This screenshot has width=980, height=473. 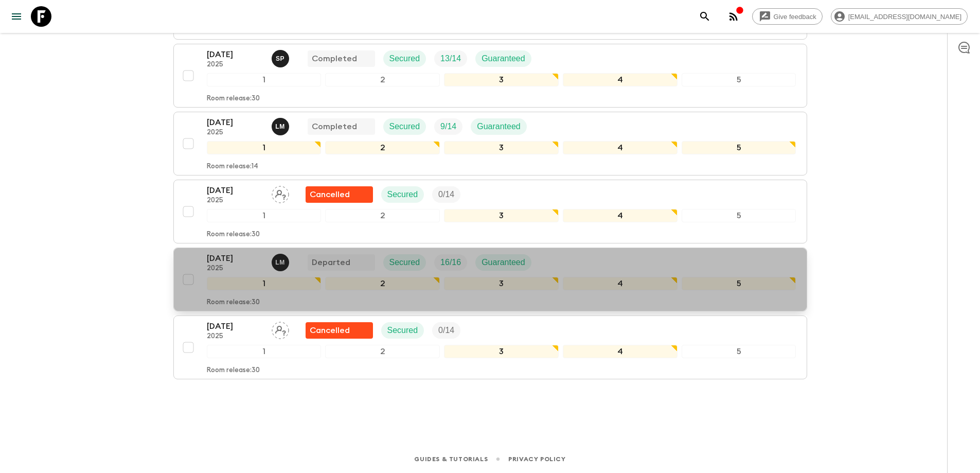 What do you see at coordinates (537, 459) in the screenshot?
I see `a: Privacy Policy` at bounding box center [537, 459].